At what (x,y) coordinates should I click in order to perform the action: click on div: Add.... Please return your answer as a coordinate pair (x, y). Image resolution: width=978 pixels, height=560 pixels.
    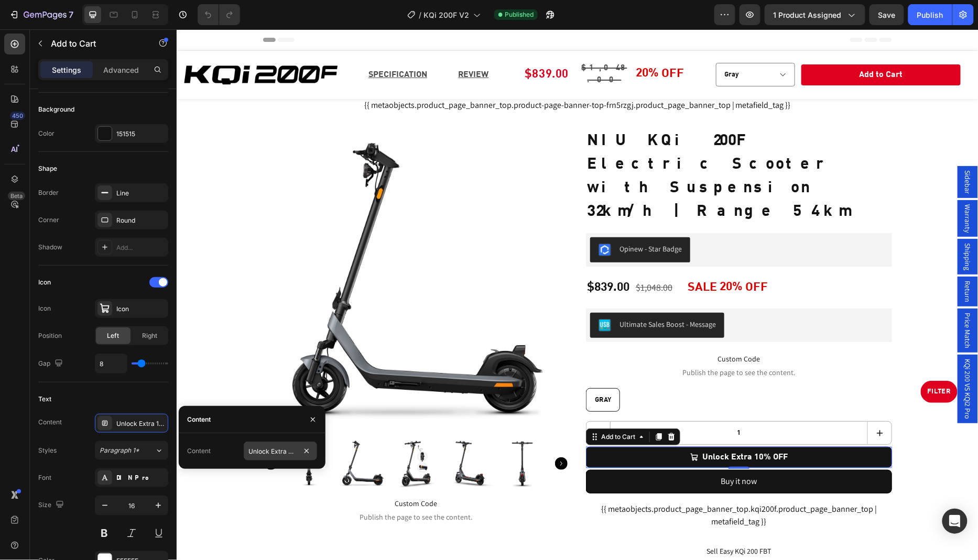
    Looking at the image, I should click on (141, 248).